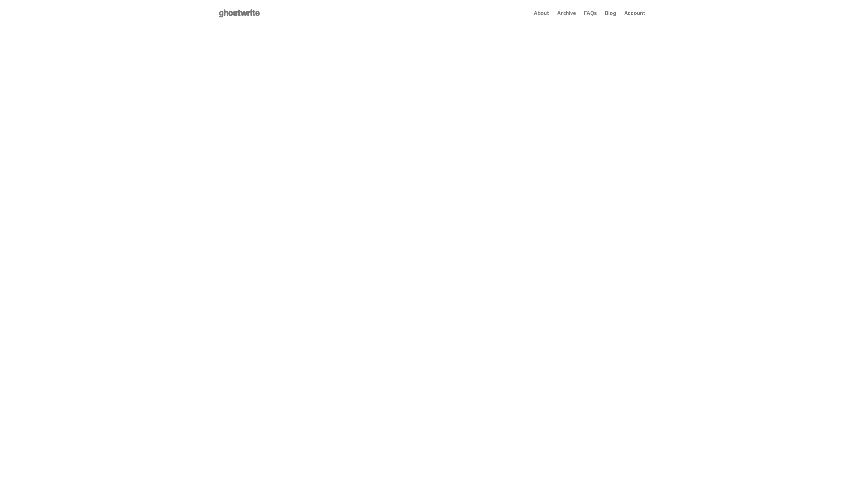 This screenshot has width=868, height=492. I want to click on span: About, so click(542, 13).